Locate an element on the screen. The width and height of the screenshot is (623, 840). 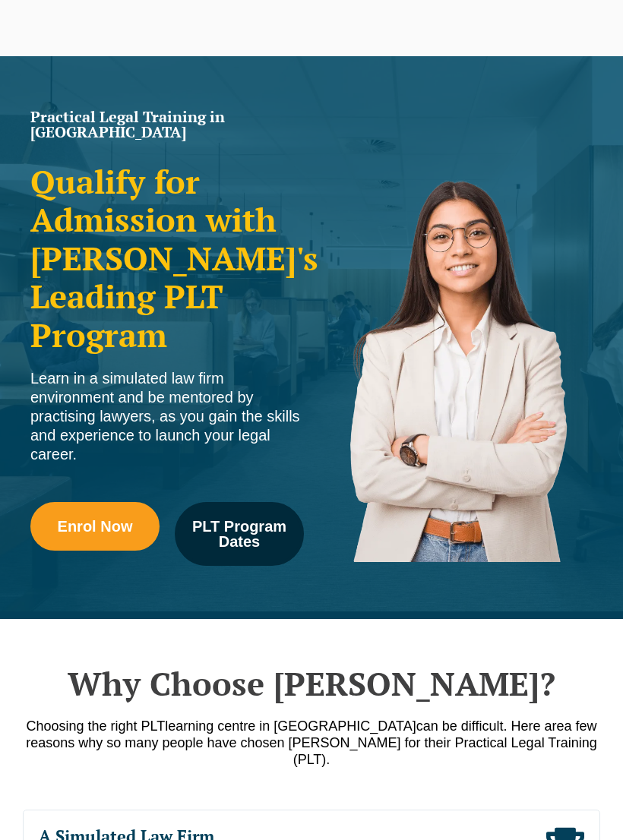
a: Enrol Now is located at coordinates (95, 527).